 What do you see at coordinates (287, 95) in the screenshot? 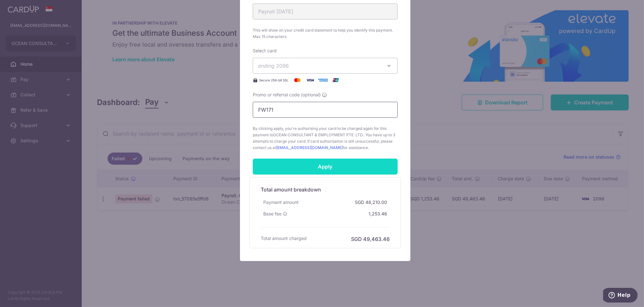
I see `span: Promo or referral code (optional)` at bounding box center [287, 95].